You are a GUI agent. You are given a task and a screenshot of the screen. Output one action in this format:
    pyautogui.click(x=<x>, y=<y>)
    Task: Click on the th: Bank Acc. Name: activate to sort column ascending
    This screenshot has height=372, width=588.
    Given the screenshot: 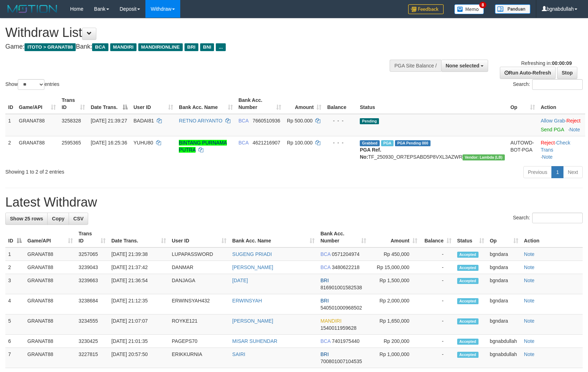 What is the action you would take?
    pyautogui.click(x=206, y=104)
    